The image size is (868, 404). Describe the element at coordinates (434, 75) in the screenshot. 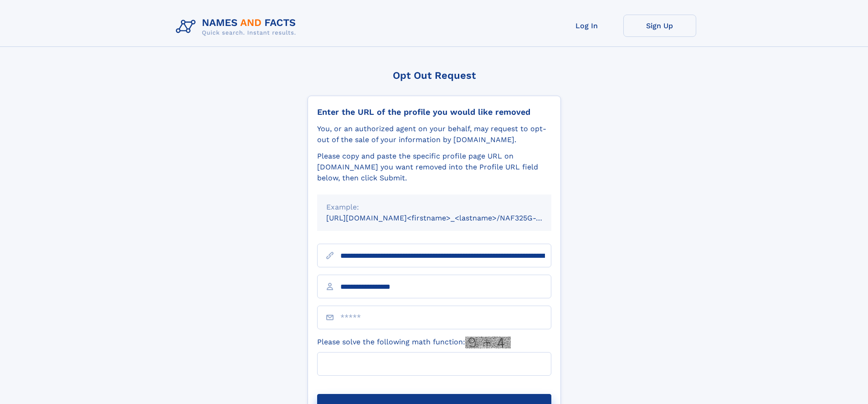

I see `div: Opt Out Request` at that location.